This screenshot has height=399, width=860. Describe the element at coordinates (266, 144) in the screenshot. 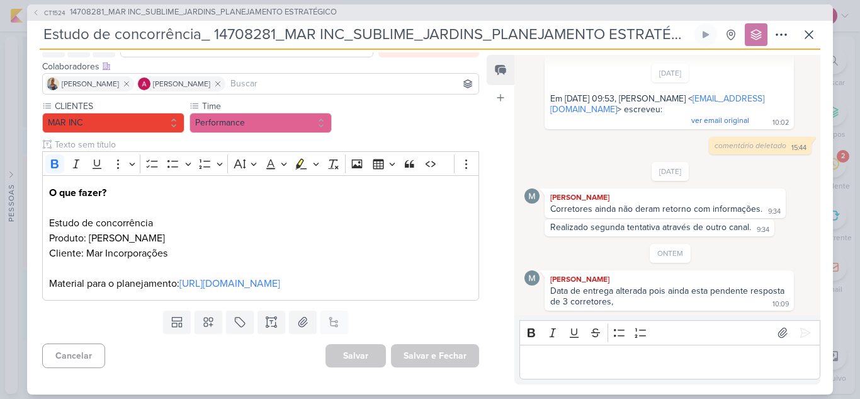

I see `input: Texto sem título` at that location.